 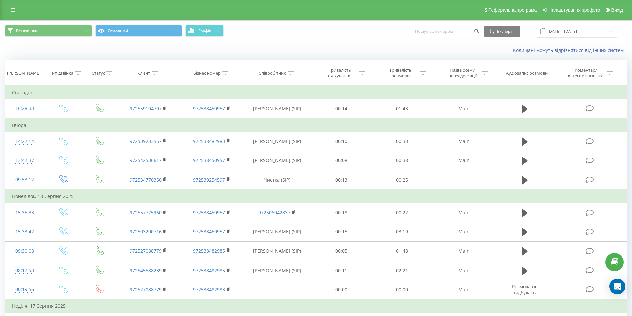 I want to click on span: Розмова не відбулась, so click(x=525, y=290).